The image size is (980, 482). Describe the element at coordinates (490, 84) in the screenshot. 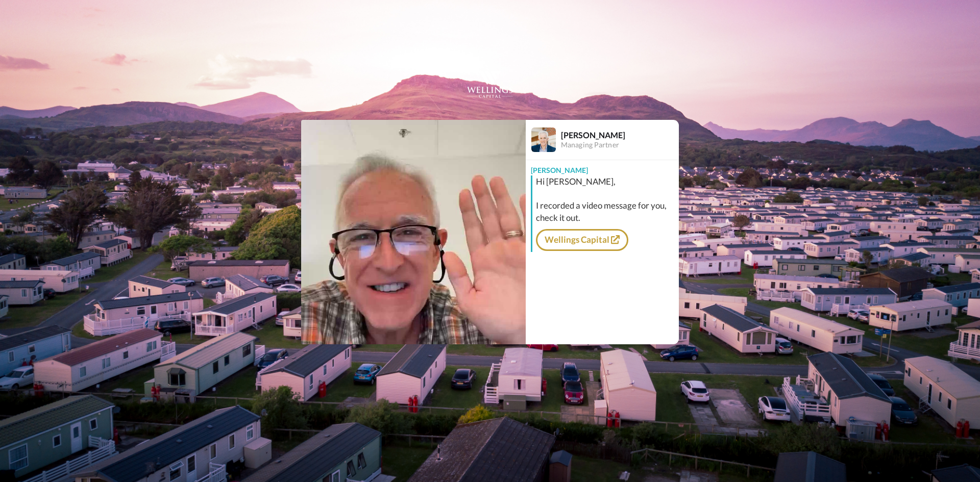

I see `img: Wellings Capital logo` at that location.